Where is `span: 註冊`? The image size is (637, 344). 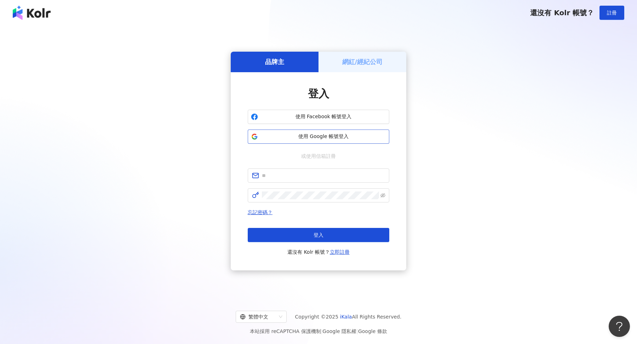
span: 註冊 is located at coordinates (612, 13).